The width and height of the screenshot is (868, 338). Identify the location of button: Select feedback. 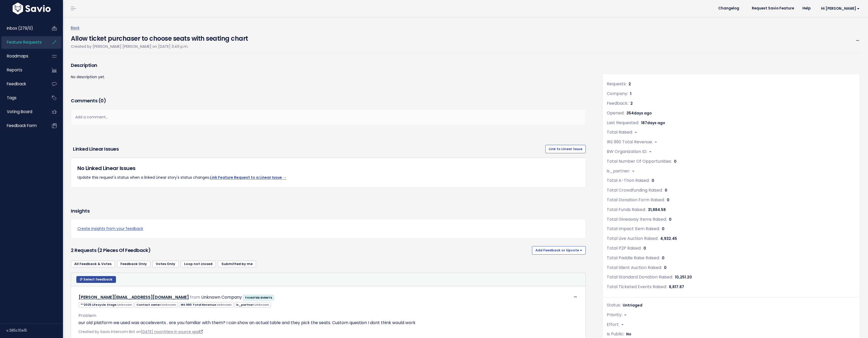
(96, 279).